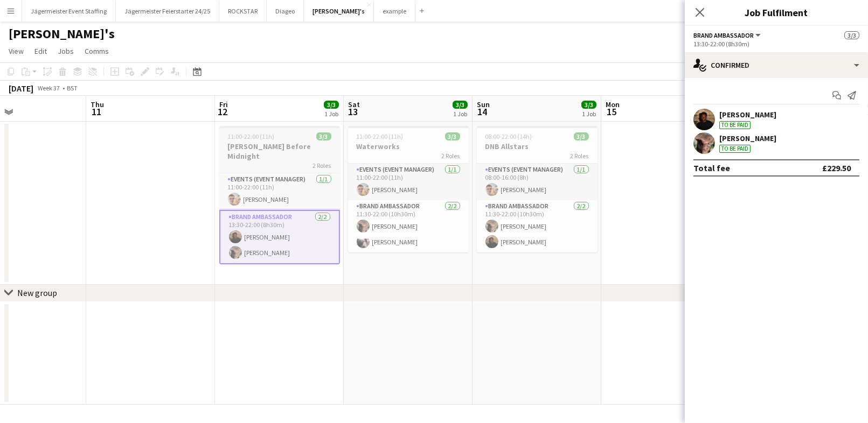  I want to click on button: Jägermeister Event Staffing, so click(69, 11).